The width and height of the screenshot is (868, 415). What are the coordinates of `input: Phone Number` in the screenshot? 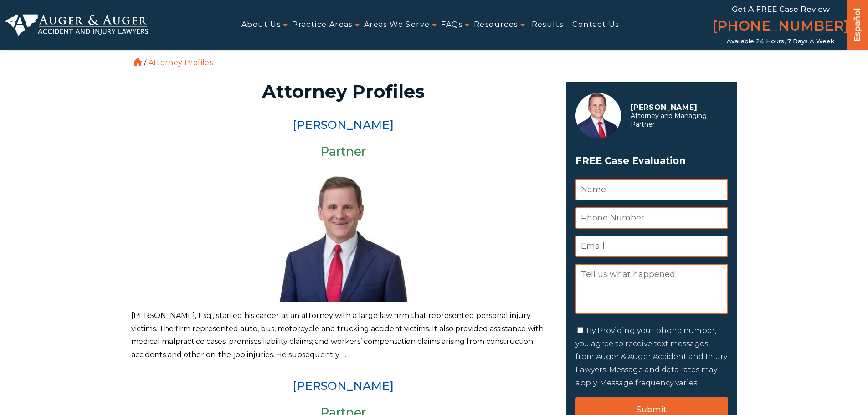 It's located at (651, 218).